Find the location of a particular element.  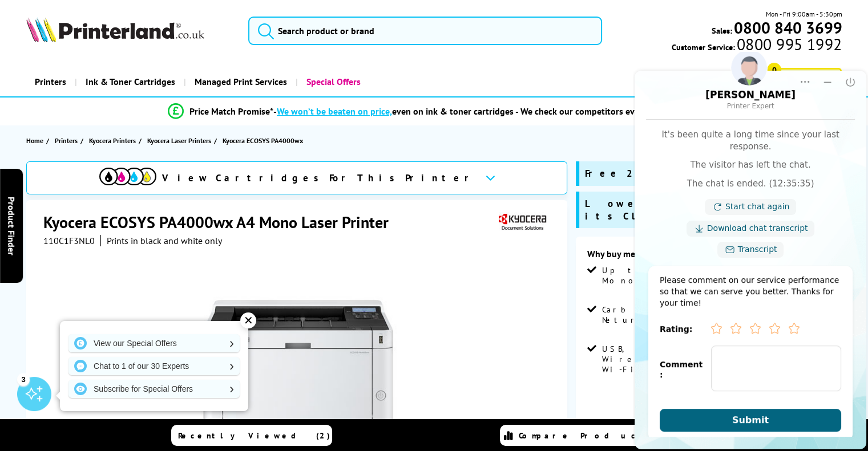

span: Lowest Running Costs in its Class is located at coordinates (710, 210).